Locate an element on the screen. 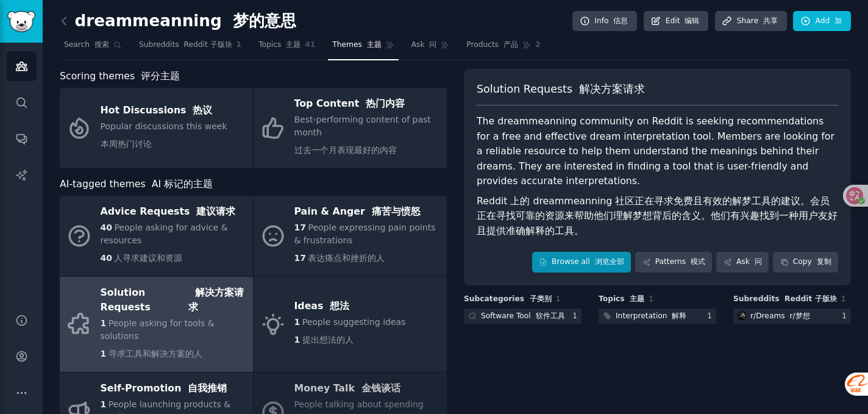  span: 41 is located at coordinates (310, 45).